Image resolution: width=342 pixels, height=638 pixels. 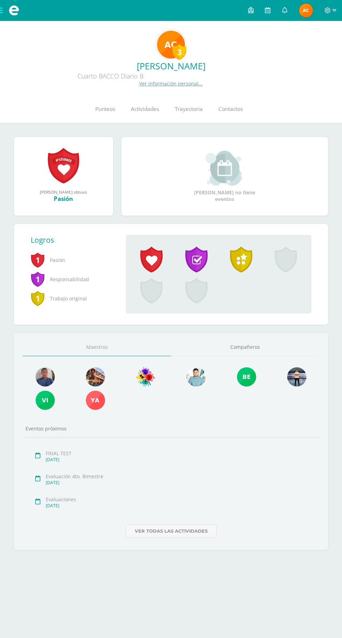 I want to click on a: Maestros, so click(x=97, y=347).